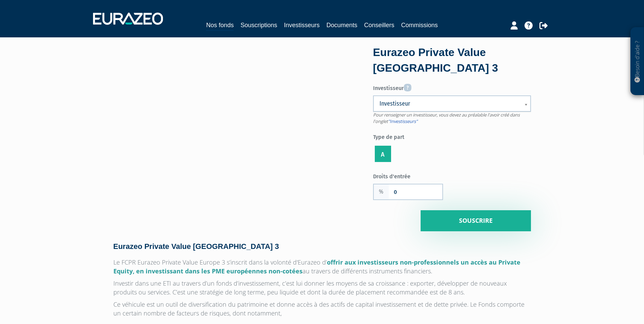 The width and height of the screenshot is (644, 324). What do you see at coordinates (259, 25) in the screenshot?
I see `a: Souscriptions` at bounding box center [259, 25].